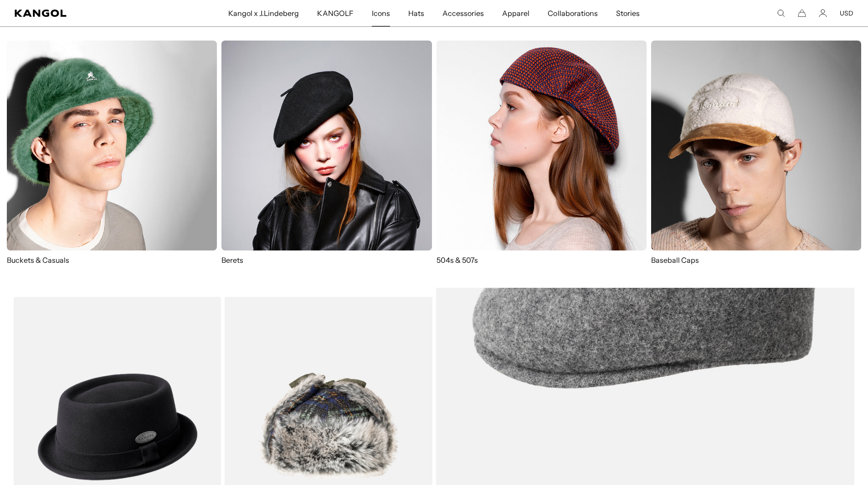  Describe the element at coordinates (112, 153) in the screenshot. I see `a: Buckets & Casuals` at that location.